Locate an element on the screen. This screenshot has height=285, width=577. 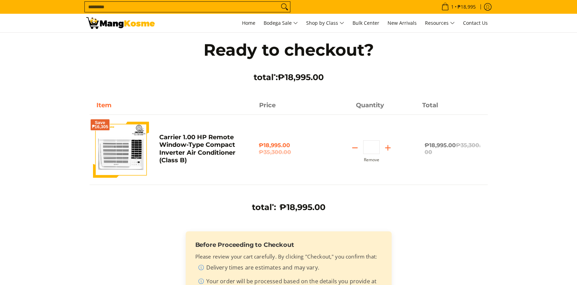
h1: Ready to checkout? is located at coordinates (289, 50).